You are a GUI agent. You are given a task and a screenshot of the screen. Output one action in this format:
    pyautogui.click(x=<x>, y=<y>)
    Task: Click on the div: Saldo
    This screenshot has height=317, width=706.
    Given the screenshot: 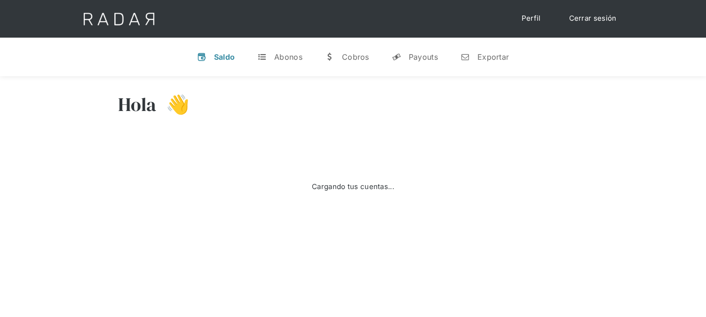 What is the action you would take?
    pyautogui.click(x=224, y=57)
    